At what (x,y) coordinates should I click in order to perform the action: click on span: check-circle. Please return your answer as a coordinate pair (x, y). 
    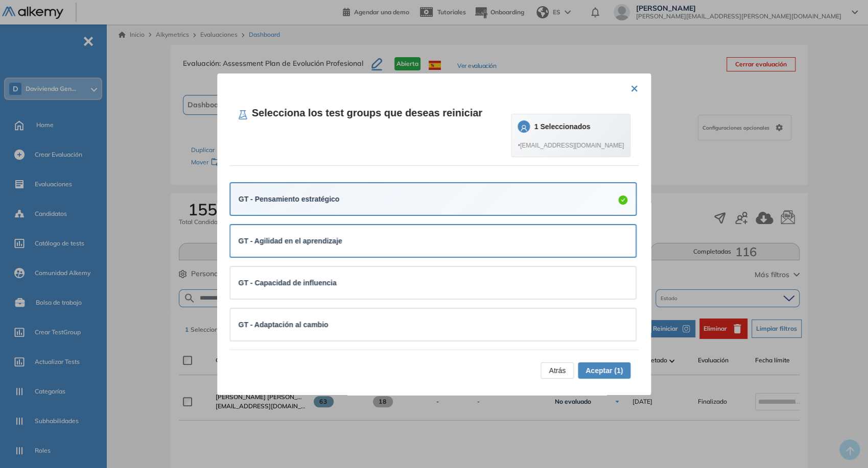
    Looking at the image, I should click on (623, 200).